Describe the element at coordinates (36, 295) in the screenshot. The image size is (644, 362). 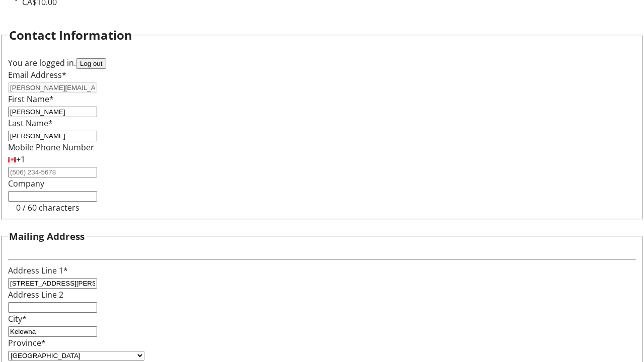
I see `label: Address Line 2` at that location.